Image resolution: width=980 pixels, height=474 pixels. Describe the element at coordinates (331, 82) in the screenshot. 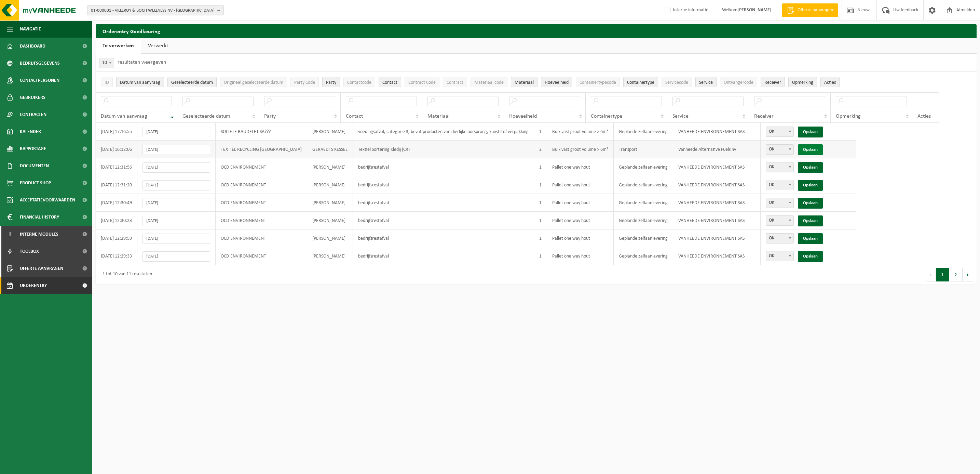

I see `button: PartyParty: Activate to sort` at that location.